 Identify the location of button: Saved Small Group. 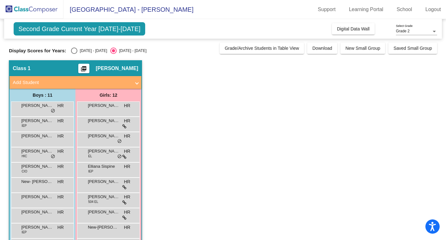
(413, 48).